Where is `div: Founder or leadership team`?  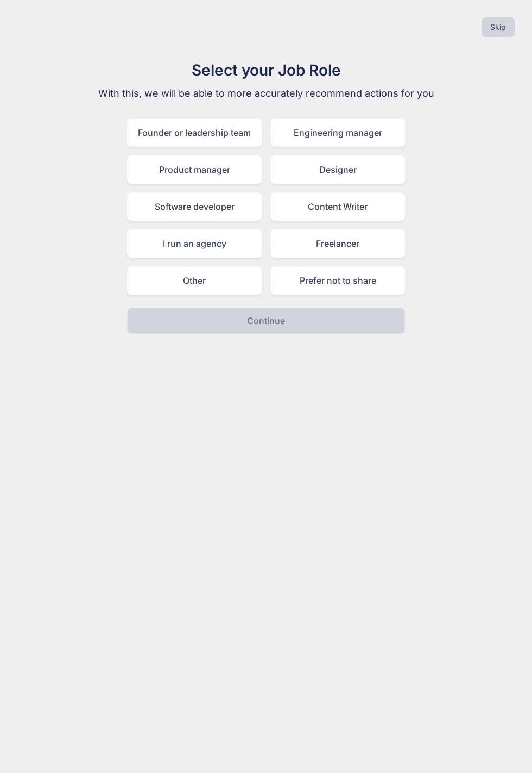 div: Founder or leadership team is located at coordinates (195, 133).